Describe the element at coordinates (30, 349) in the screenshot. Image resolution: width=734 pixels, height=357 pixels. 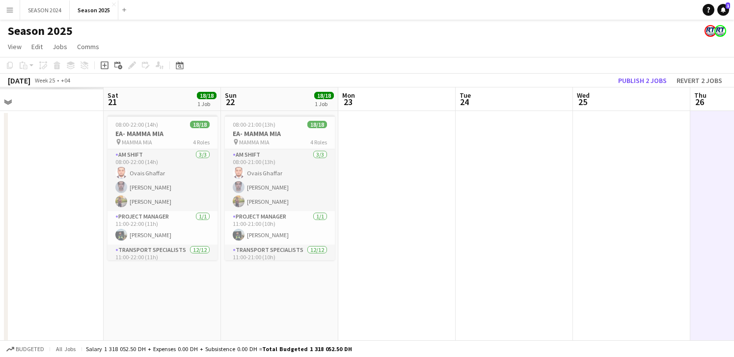
I see `span: Budgeted` at that location.